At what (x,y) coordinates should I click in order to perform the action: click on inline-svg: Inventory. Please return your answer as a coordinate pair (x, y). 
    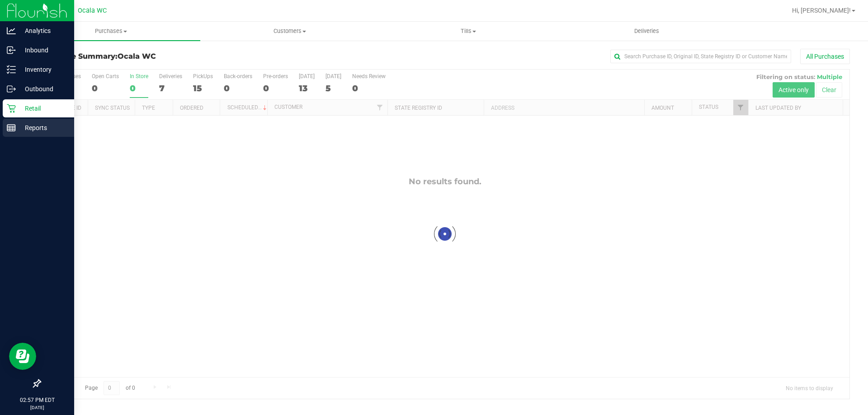
    Looking at the image, I should click on (11, 70).